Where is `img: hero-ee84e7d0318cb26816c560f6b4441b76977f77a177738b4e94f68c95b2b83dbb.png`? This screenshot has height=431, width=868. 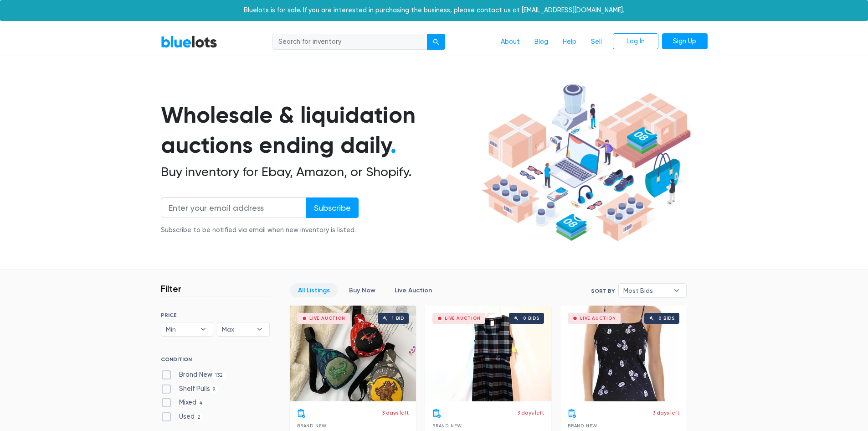
img: hero-ee84e7d0318cb26816c560f6b4441b76977f77a177738b4e94f68c95b2b83dbb.png is located at coordinates (586, 163).